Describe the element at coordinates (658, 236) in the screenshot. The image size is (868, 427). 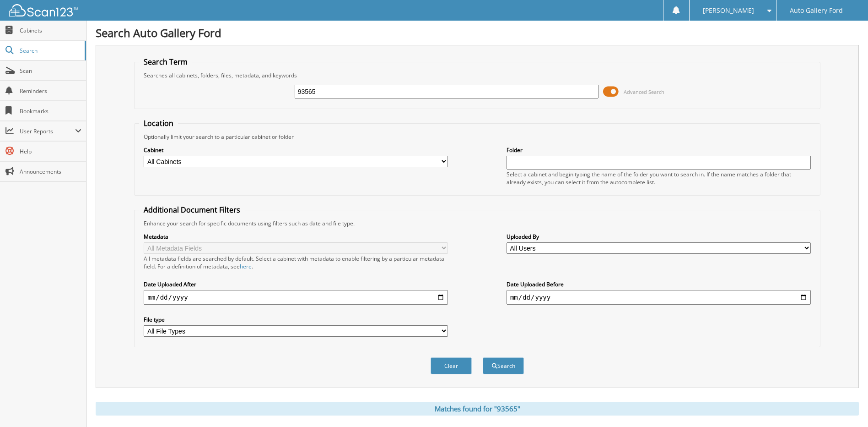
I see `label: Uploaded By` at that location.